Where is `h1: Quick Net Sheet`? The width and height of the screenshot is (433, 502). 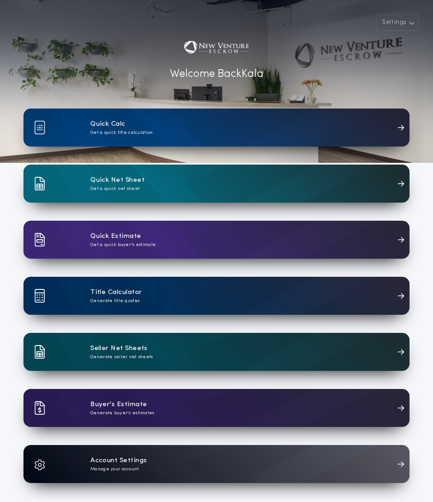 h1: Quick Net Sheet is located at coordinates (118, 180).